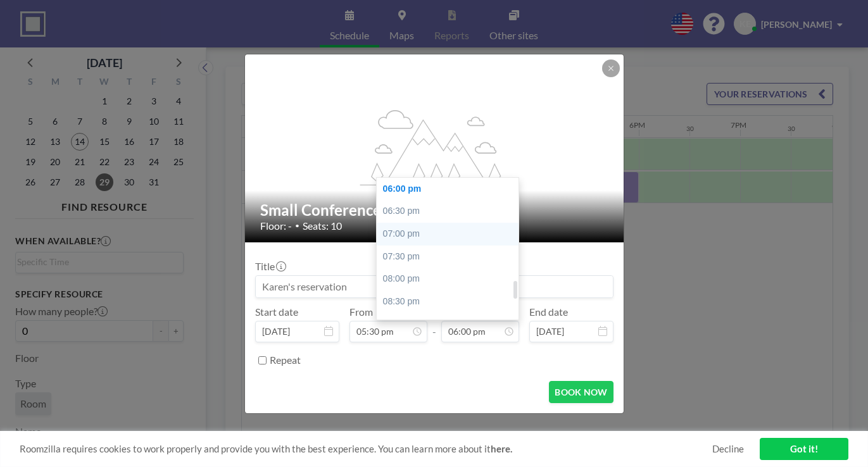  Describe the element at coordinates (447, 257) in the screenshot. I see `div: 07:30 pm` at that location.